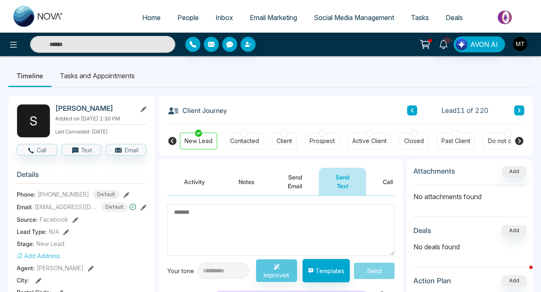 The height and width of the screenshot is (292, 541). Describe the element at coordinates (508, 141) in the screenshot. I see `div: Do not contact` at that location.